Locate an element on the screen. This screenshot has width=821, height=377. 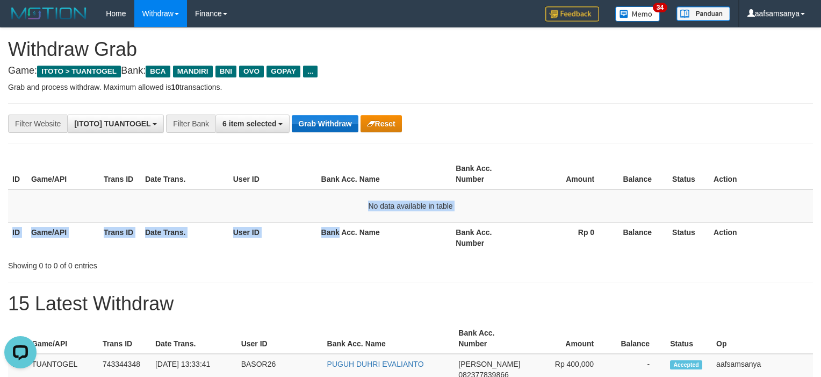
span: 34 is located at coordinates (660, 8).